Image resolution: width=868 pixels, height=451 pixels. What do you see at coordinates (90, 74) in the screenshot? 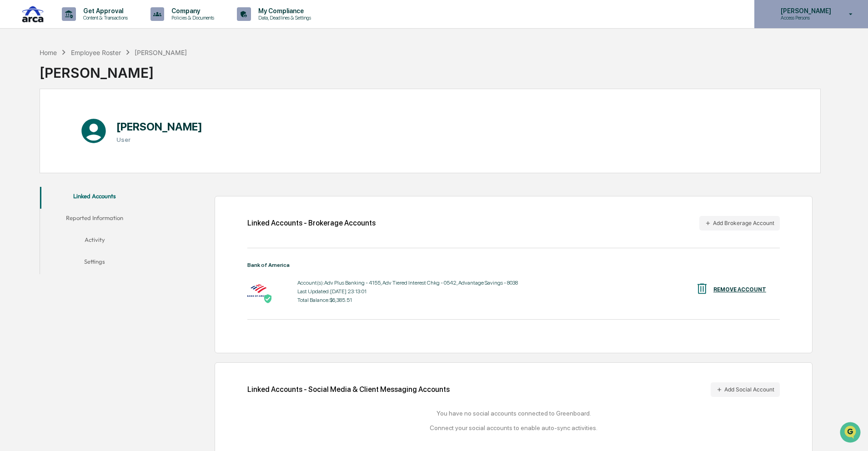
I see `div: Start new chat` at bounding box center [90, 74].